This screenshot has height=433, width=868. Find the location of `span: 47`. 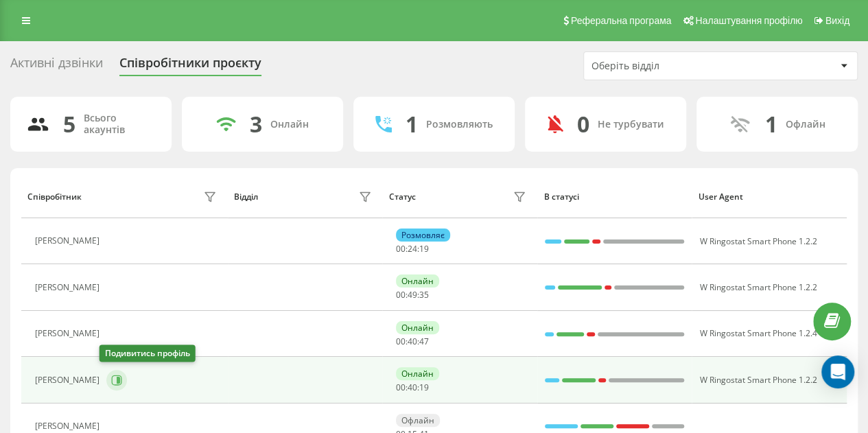

span: 47 is located at coordinates (424, 341).